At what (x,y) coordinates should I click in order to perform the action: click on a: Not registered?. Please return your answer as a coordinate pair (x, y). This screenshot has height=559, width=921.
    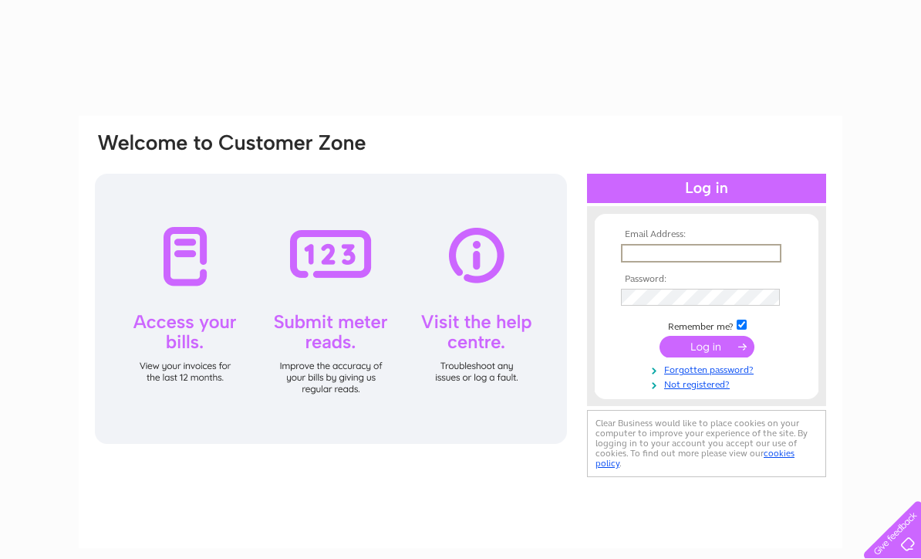
    Looking at the image, I should click on (708, 383).